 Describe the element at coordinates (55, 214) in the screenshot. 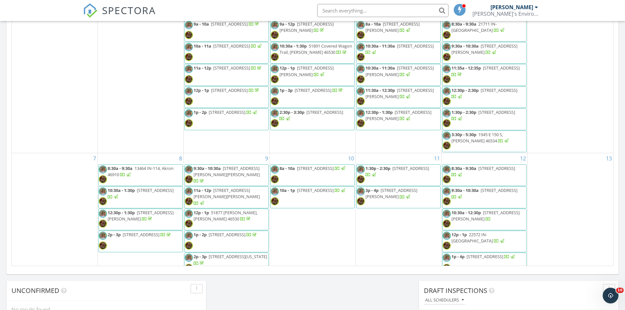

I see `td: Go to September 7, 2025` at that location.